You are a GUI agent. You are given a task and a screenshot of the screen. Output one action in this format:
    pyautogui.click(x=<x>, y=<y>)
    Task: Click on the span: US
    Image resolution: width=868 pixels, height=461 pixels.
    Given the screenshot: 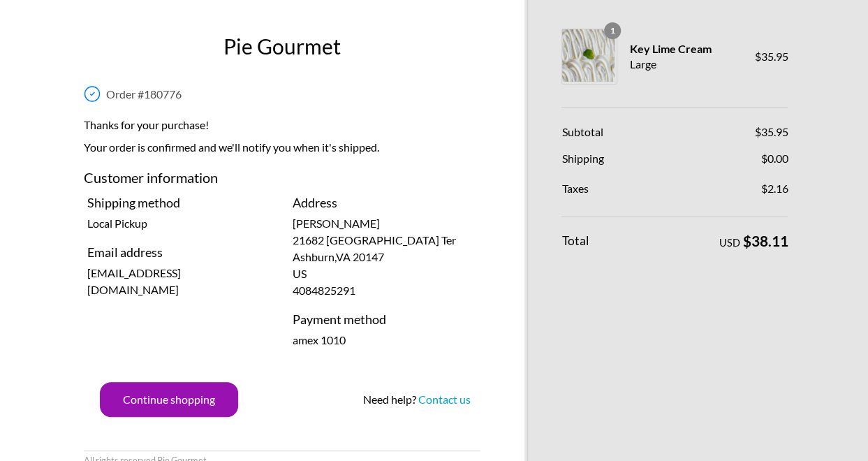 What is the action you would take?
    pyautogui.click(x=300, y=273)
    